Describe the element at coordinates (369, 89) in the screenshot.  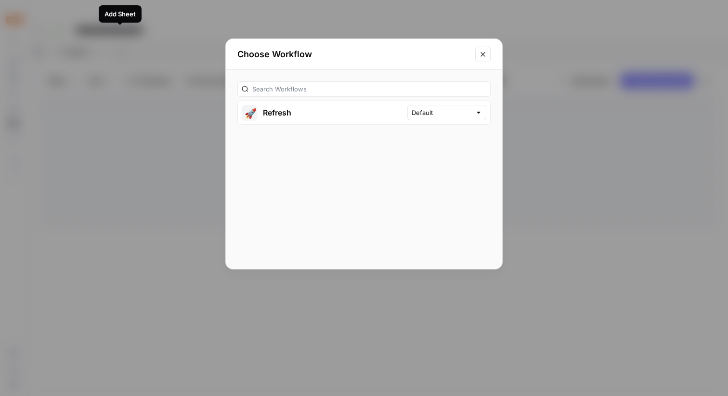
I see `input: Search Workflows` at that location.